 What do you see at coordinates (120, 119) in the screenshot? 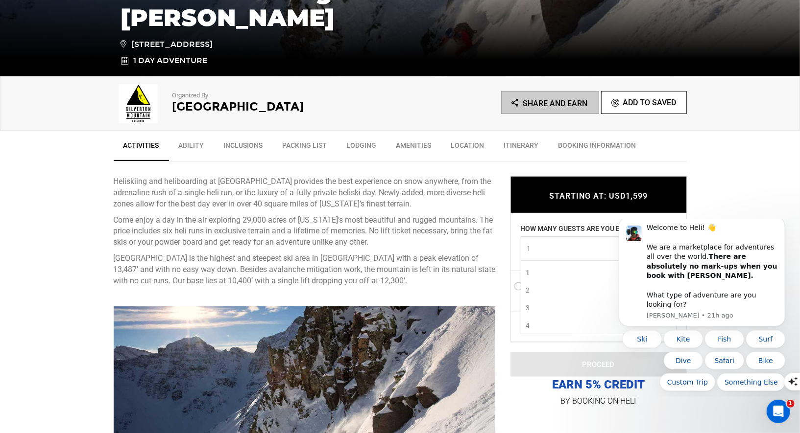
I see `button: Quick reply: Fish` at bounding box center [120, 119].